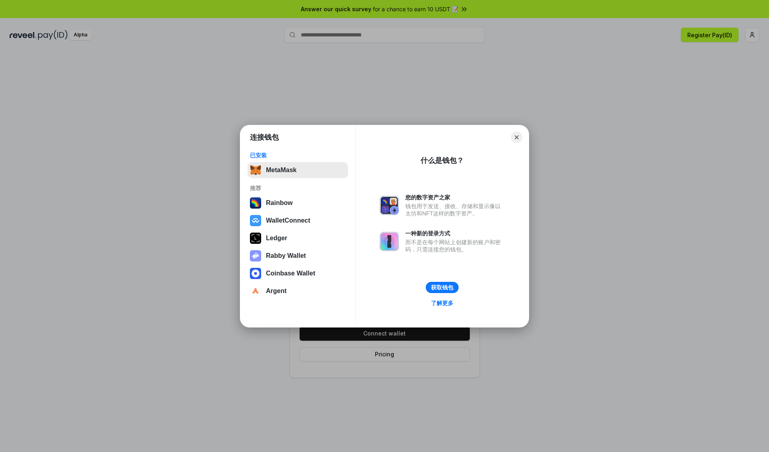  I want to click on img: svg+xml,%3Csvg%20xmlns%3D%22http%3A%2F%2Fwww.w3.org%2F2000%2Fsvg%22%20width%3D%2228%22%20height%3..., so click(255, 238).